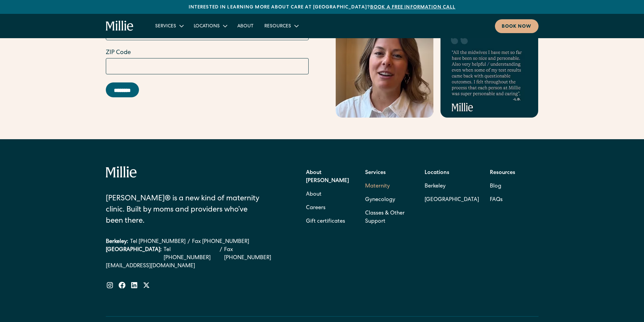 Image resolution: width=644 pixels, height=322 pixels. Describe the element at coordinates (516, 27) in the screenshot. I see `div: Book now` at that location.